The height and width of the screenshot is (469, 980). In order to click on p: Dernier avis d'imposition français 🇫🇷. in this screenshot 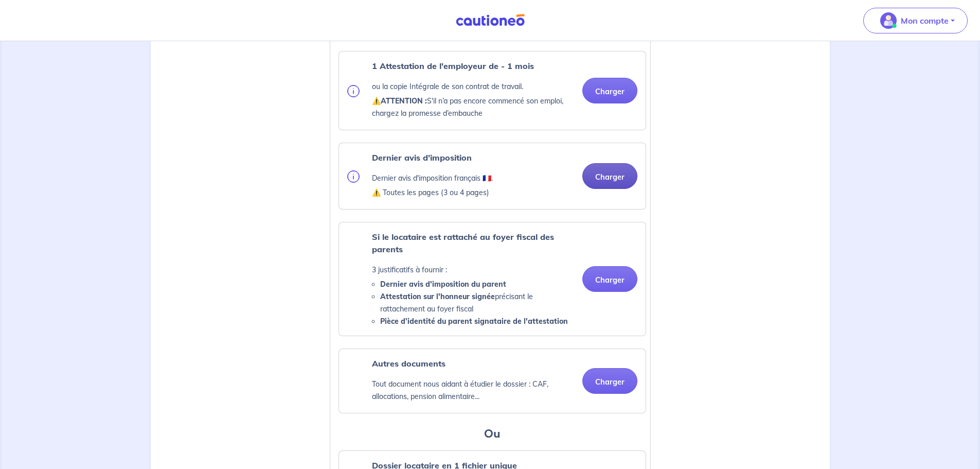, I will do `click(432, 178)`.